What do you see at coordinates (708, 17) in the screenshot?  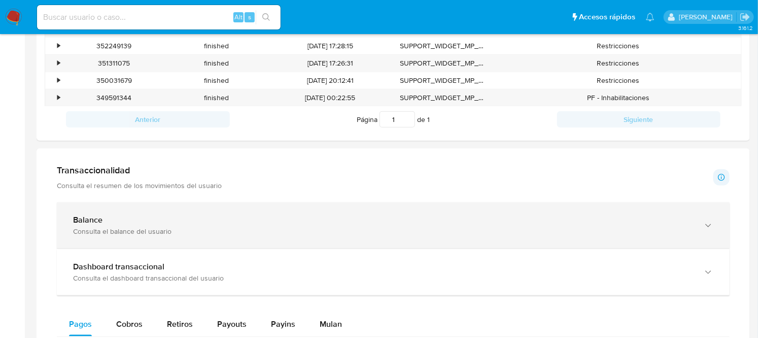 I see `p: fernando.ftapiamartinez@mercadolibre.com.mx` at bounding box center [708, 17].